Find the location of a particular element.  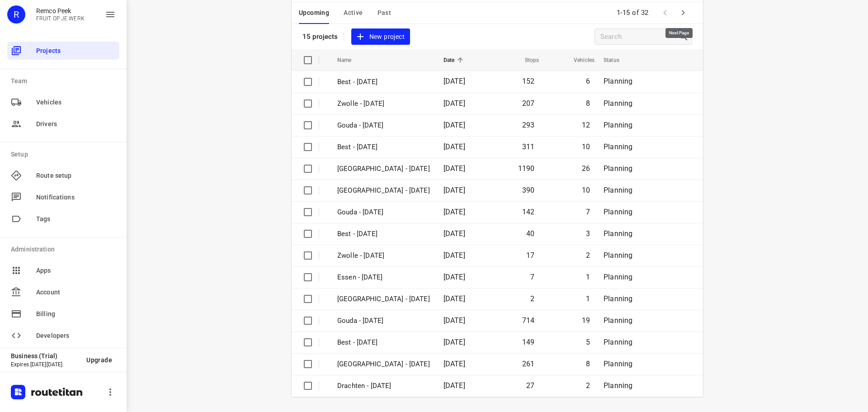

span: Tags is located at coordinates (76, 219).